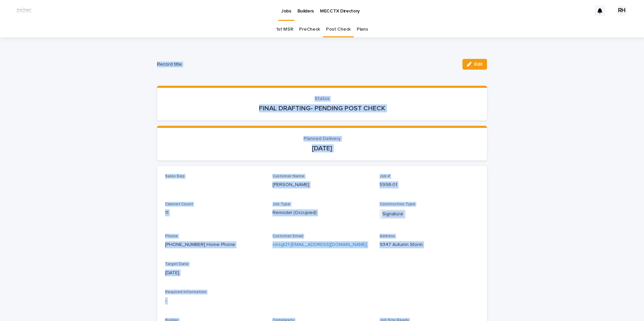  Describe the element at coordinates (310, 29) in the screenshot. I see `a: PreCheck` at that location.